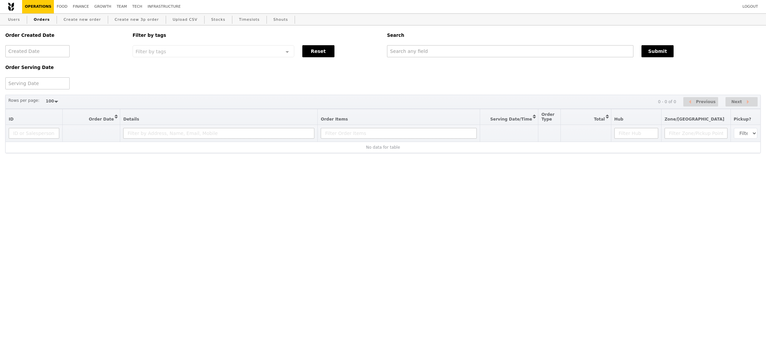 Image resolution: width=766 pixels, height=364 pixels. I want to click on a: Stocks, so click(218, 20).